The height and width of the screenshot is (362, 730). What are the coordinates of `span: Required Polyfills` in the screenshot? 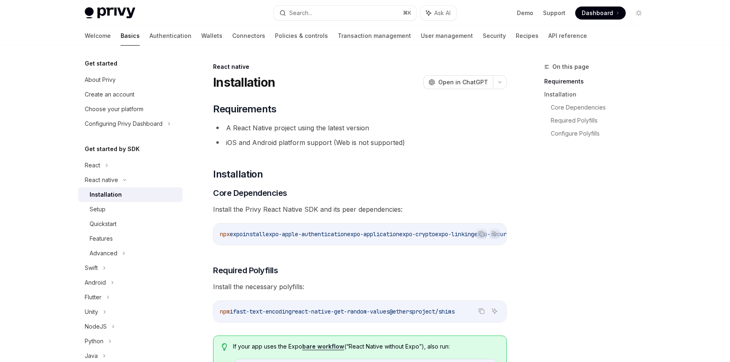 It's located at (245, 271).